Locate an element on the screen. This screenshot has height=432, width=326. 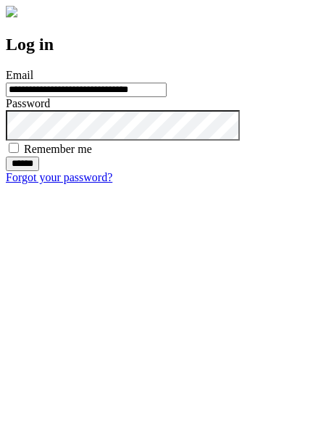
a: Forgot your password? is located at coordinates (59, 177).